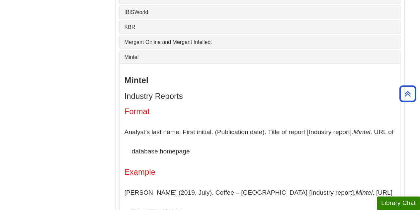 The width and height of the screenshot is (420, 210). Describe the element at coordinates (260, 57) in the screenshot. I see `a: Mintel` at that location.